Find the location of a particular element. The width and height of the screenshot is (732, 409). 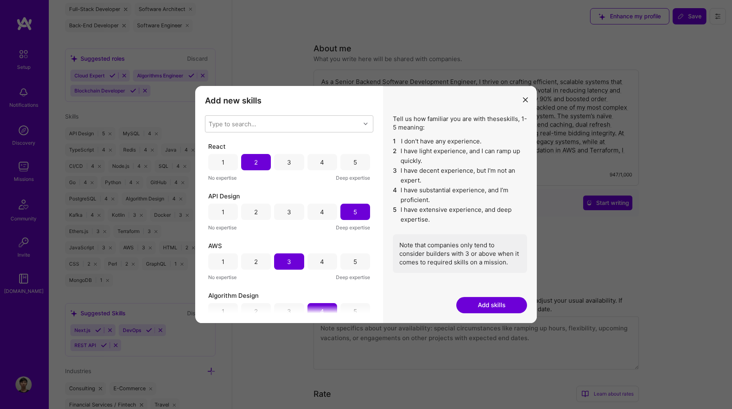

li: I have substantial experience, and I’m proficient. is located at coordinates (460, 195).